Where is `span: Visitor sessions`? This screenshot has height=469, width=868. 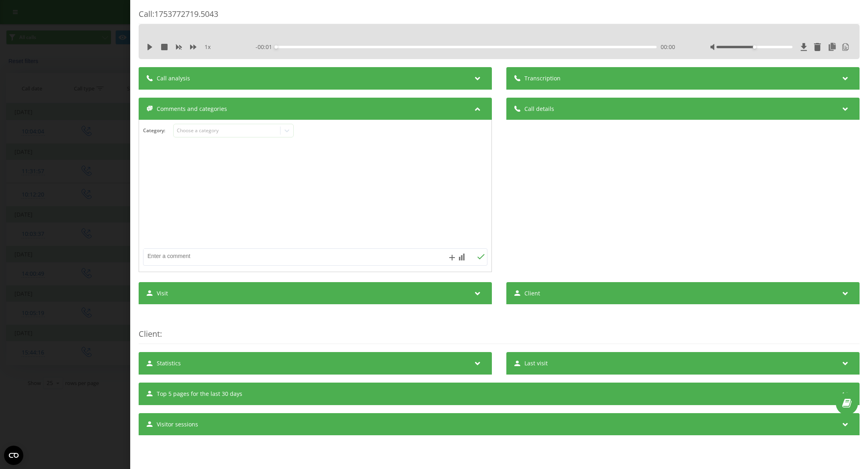 span: Visitor sessions is located at coordinates (177, 424).